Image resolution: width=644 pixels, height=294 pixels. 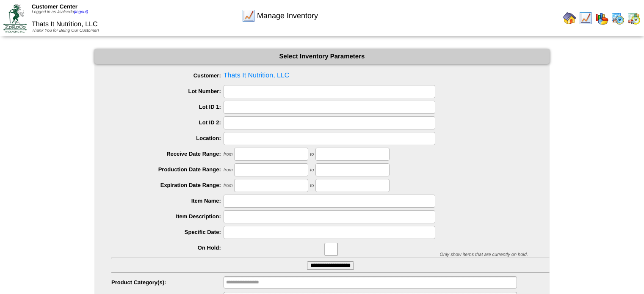 I want to click on label: Product Category(s):, so click(x=167, y=282).